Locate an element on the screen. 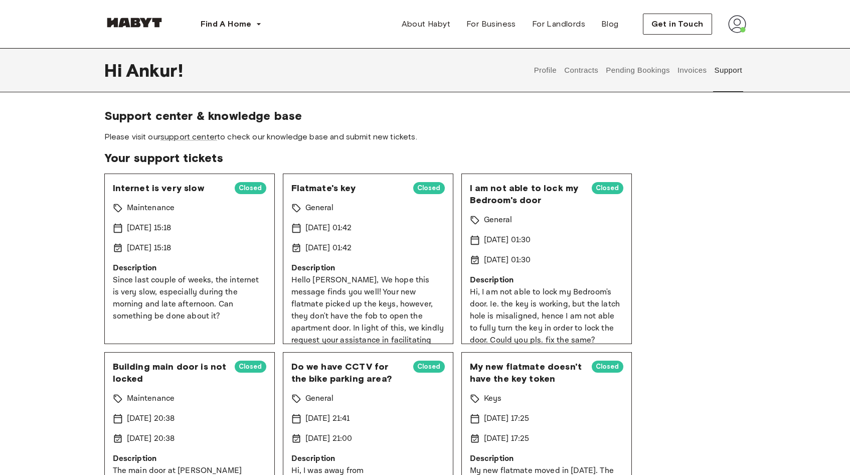 The image size is (850, 475). div: user profile tabs is located at coordinates (638, 70).